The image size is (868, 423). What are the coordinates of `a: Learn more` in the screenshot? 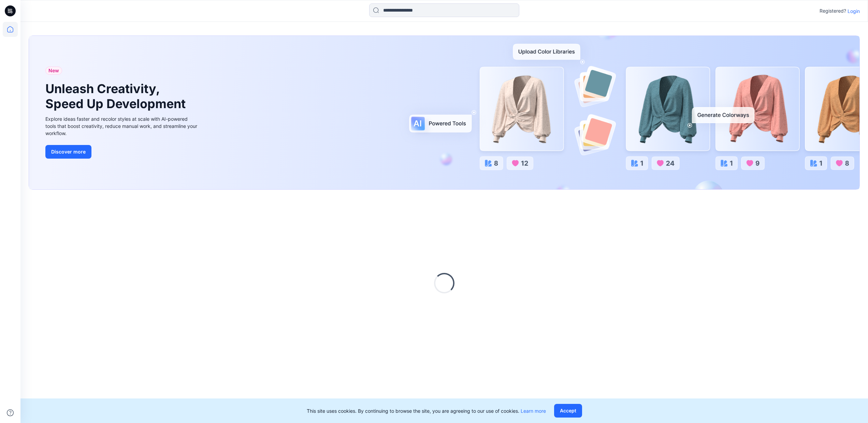 It's located at (533, 412).